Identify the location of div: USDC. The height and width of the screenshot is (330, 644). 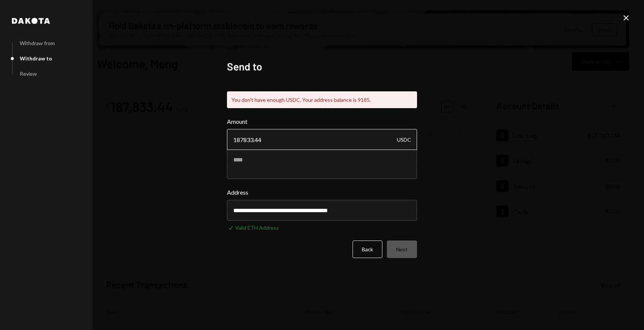
(404, 140).